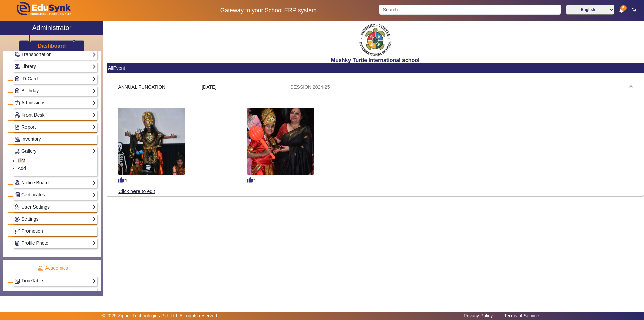  Describe the element at coordinates (477, 315) in the screenshot. I see `a: Privacy Policy` at that location.